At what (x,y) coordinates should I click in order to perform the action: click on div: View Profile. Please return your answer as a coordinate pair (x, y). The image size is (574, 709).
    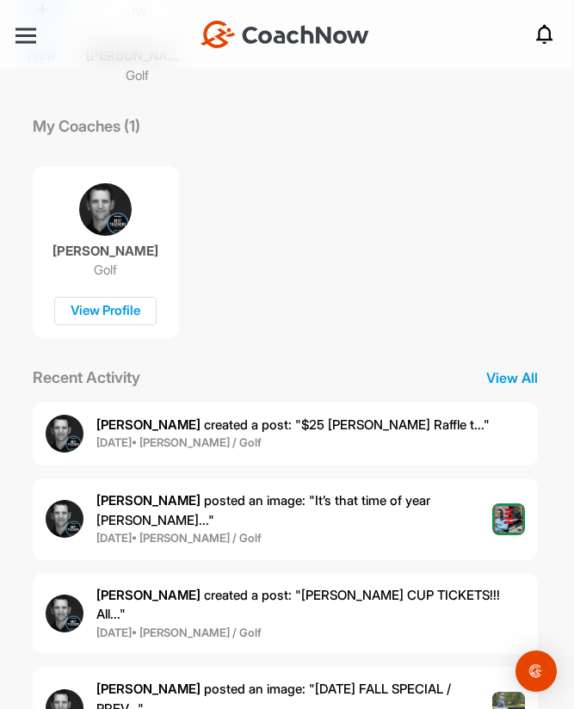
    Looking at the image, I should click on (105, 311).